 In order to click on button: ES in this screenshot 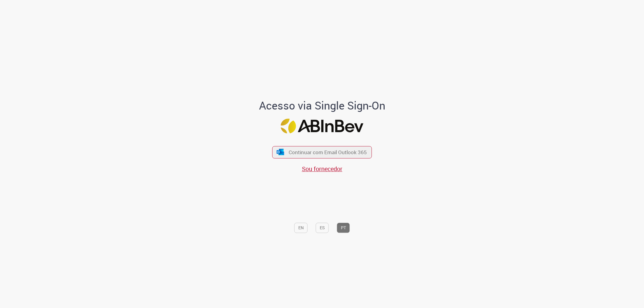, I will do `click(322, 228)`.